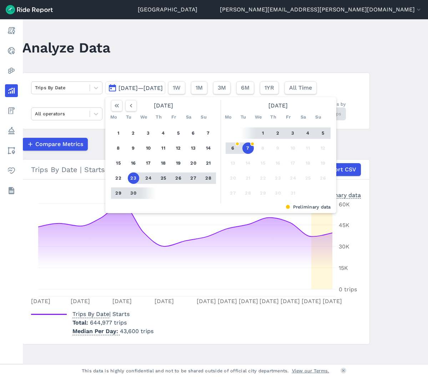 The image size is (428, 377). Describe the element at coordinates (220, 206) in the screenshot. I see `div: Preliminary data` at that location.